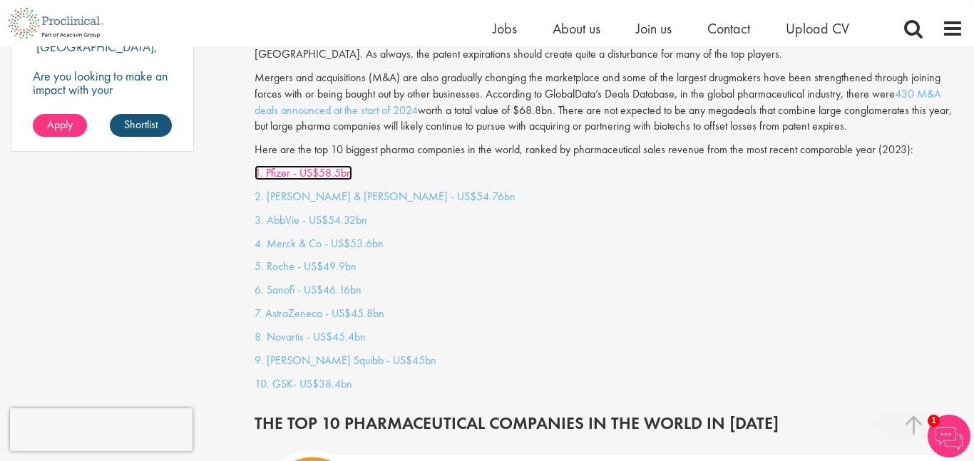  I want to click on a: 1. Pfizer - US$58.5bn, so click(303, 173).